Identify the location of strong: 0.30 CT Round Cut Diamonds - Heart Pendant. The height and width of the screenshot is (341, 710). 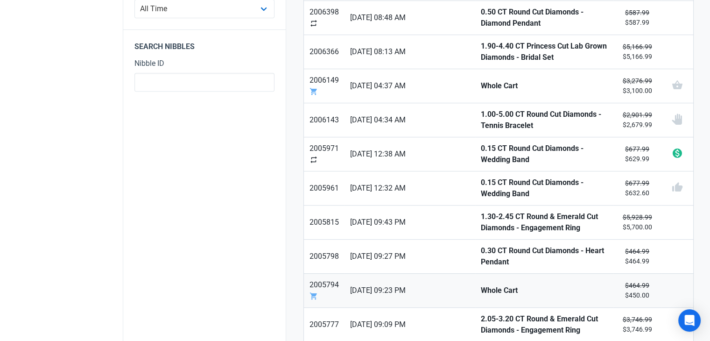
(544, 256).